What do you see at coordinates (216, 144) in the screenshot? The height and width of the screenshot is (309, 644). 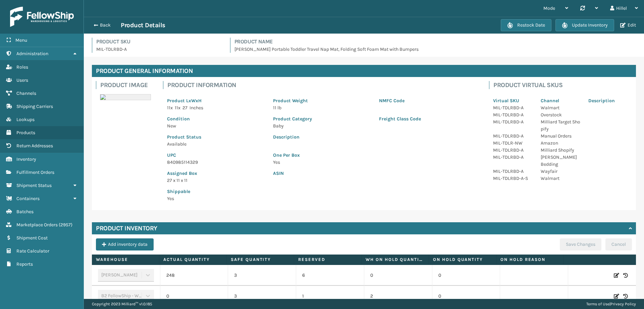 I see `p: Available` at bounding box center [216, 144].